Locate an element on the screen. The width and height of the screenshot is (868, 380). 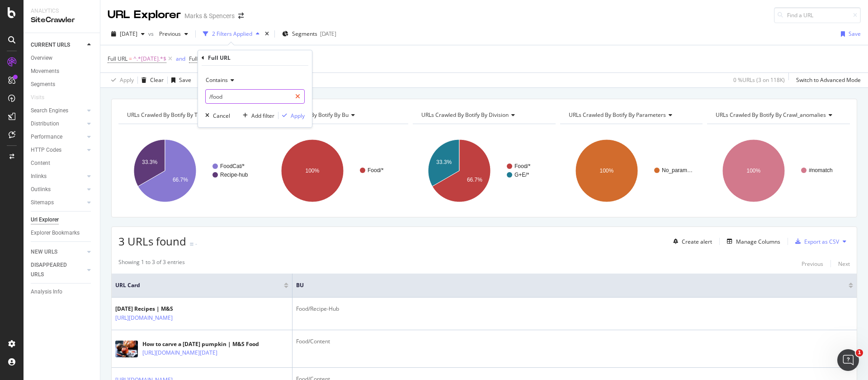
a: Movements is located at coordinates (62, 71).